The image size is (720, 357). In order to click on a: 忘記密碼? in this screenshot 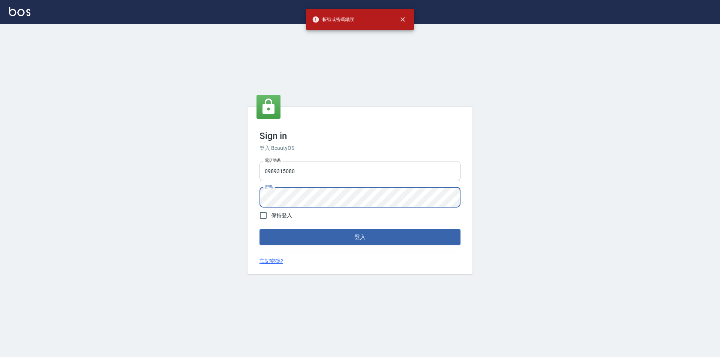, I will do `click(271, 261)`.